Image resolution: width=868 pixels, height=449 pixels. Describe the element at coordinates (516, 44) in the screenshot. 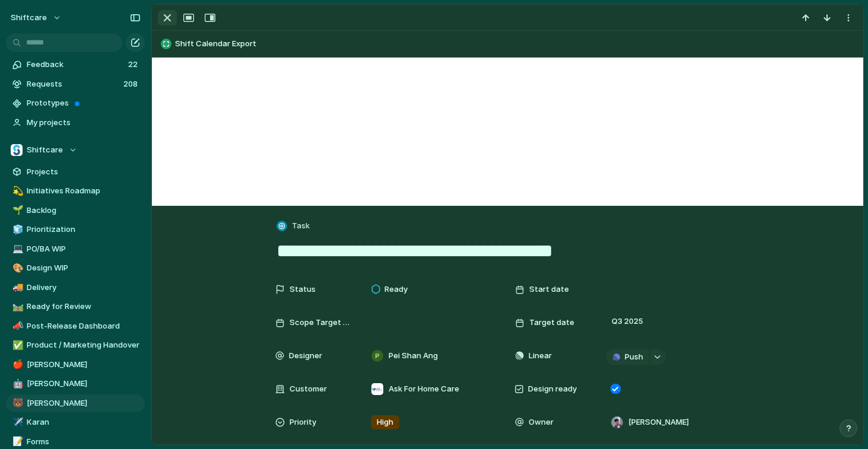

I see `span: Shift Calendar Export` at that location.